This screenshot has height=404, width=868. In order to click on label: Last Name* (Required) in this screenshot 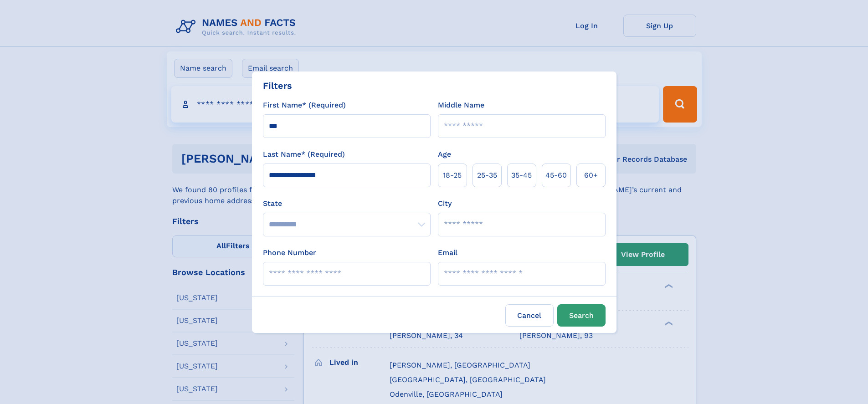, I will do `click(304, 154)`.